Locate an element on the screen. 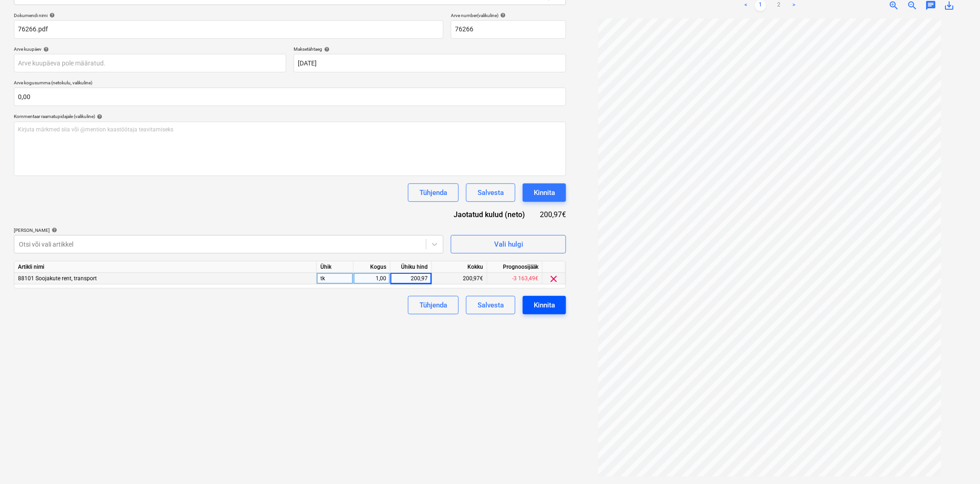 The height and width of the screenshot is (484, 980). div: Dokumendi nimi is located at coordinates (229, 15).